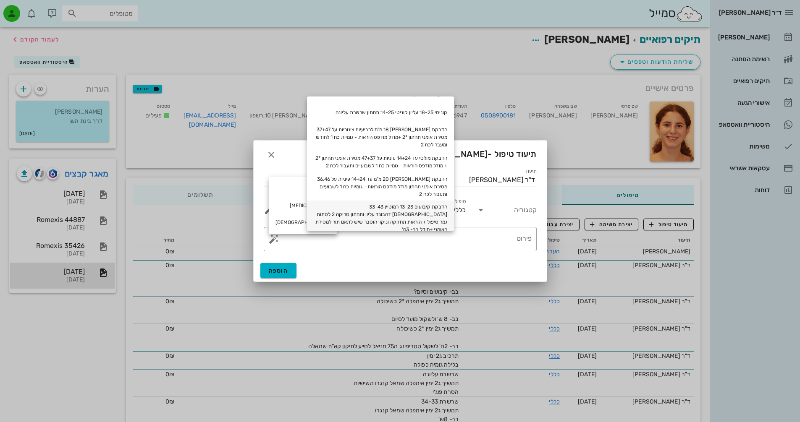 This screenshot has width=800, height=422. What do you see at coordinates (278, 271) in the screenshot?
I see `span: הוספה` at bounding box center [278, 271].